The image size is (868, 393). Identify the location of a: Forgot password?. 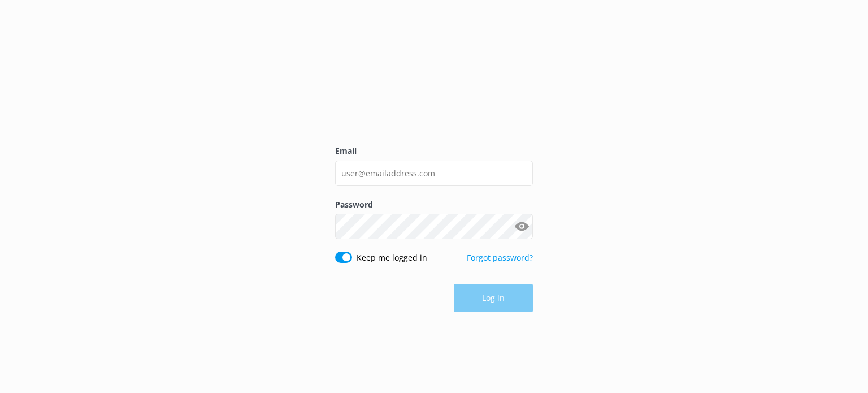
(500, 257).